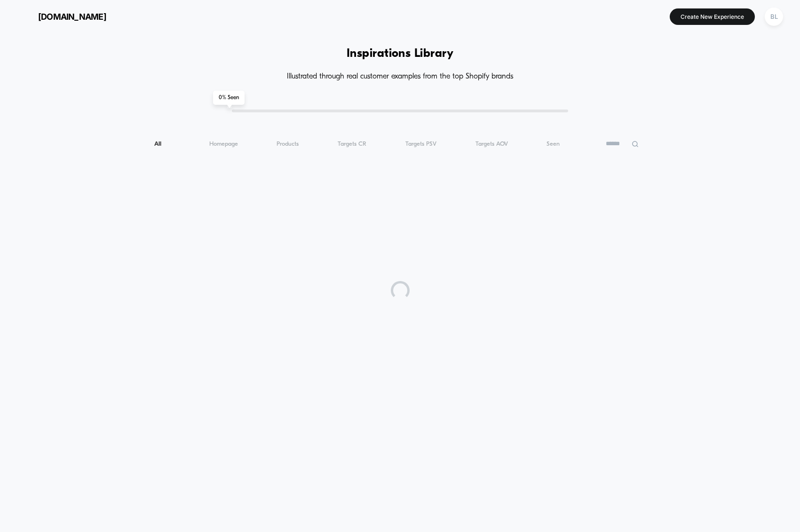 The height and width of the screenshot is (532, 800). I want to click on div: BL, so click(774, 16).